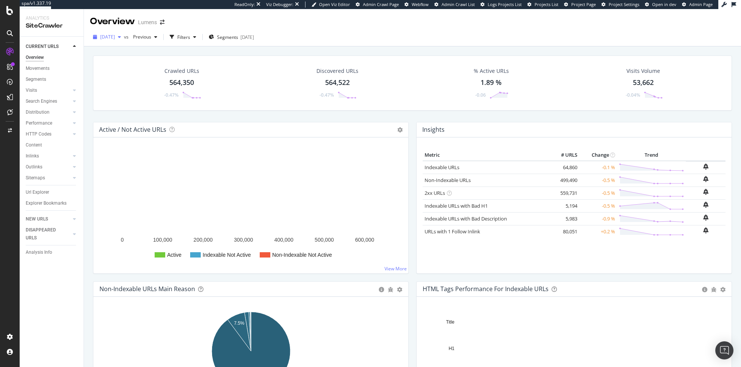 The image size is (741, 367). I want to click on a: Webflow, so click(417, 5).